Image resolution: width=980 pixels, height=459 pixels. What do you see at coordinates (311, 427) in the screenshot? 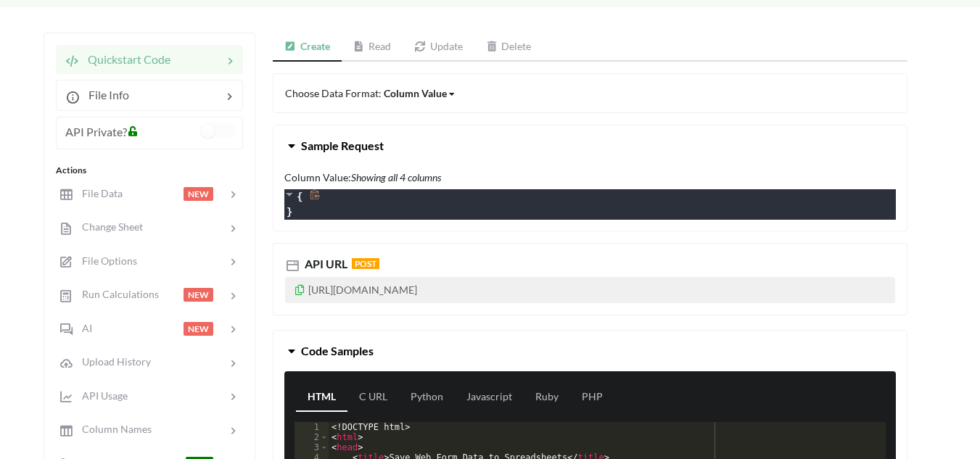
I see `div: 1` at bounding box center [311, 427].